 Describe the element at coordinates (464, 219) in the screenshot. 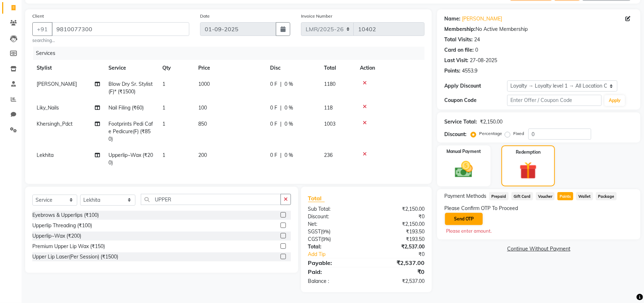

I see `button: Send OTP` at that location.